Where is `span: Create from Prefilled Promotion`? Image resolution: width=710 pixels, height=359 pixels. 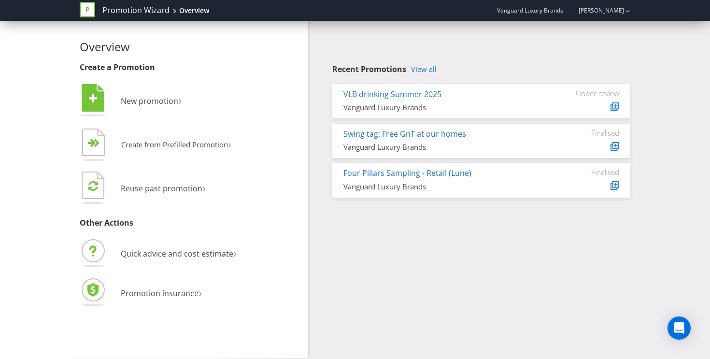 span: Create from Prefilled Promotion is located at coordinates (174, 145).